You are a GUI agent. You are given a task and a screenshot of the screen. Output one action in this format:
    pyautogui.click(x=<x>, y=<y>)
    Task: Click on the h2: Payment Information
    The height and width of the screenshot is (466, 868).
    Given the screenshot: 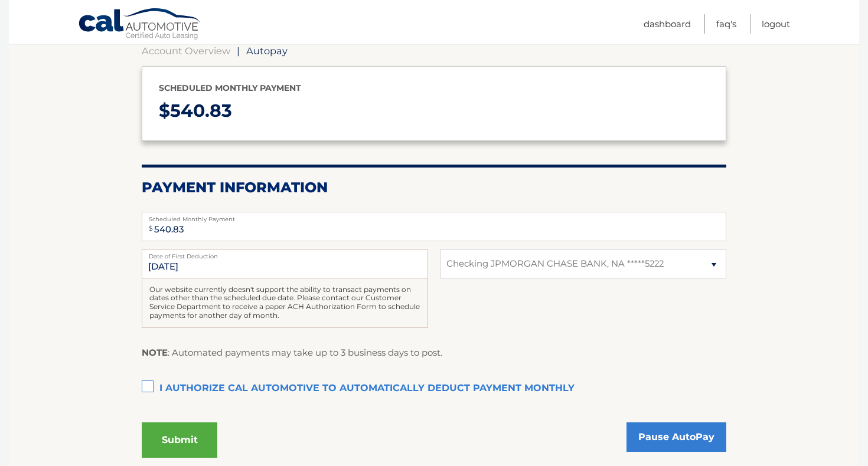 What is the action you would take?
    pyautogui.click(x=434, y=187)
    